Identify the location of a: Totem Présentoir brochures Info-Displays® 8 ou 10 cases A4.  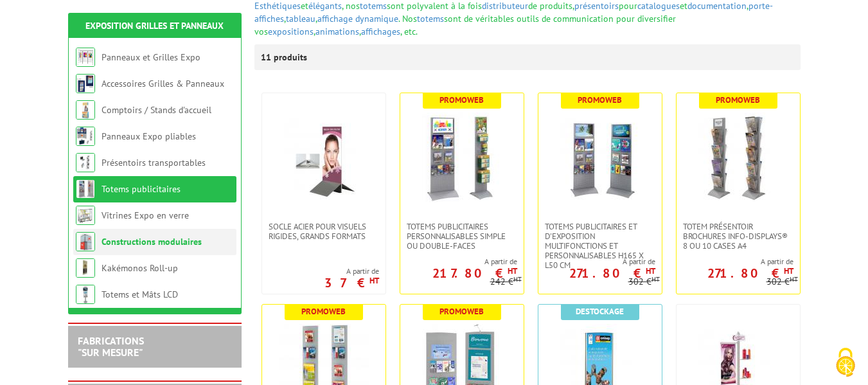
(738, 236).